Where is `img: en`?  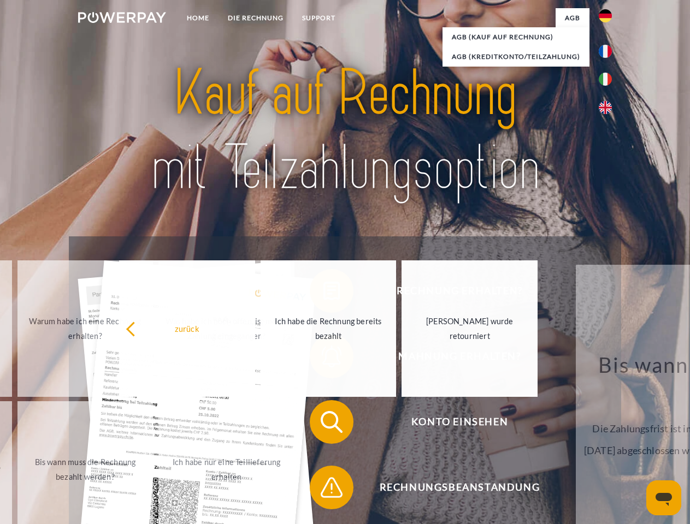 img: en is located at coordinates (605, 108).